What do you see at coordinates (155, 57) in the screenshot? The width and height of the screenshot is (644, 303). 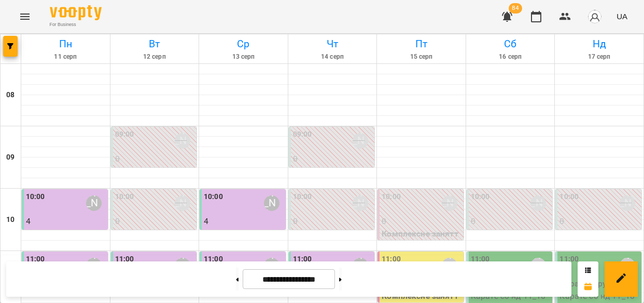 I see `h6: 12 серп` at bounding box center [155, 57].